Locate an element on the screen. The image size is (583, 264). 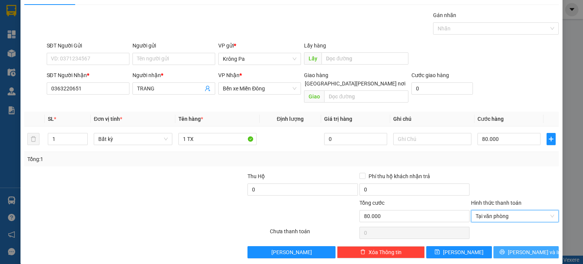
span: plus is located at coordinates (551, 139).